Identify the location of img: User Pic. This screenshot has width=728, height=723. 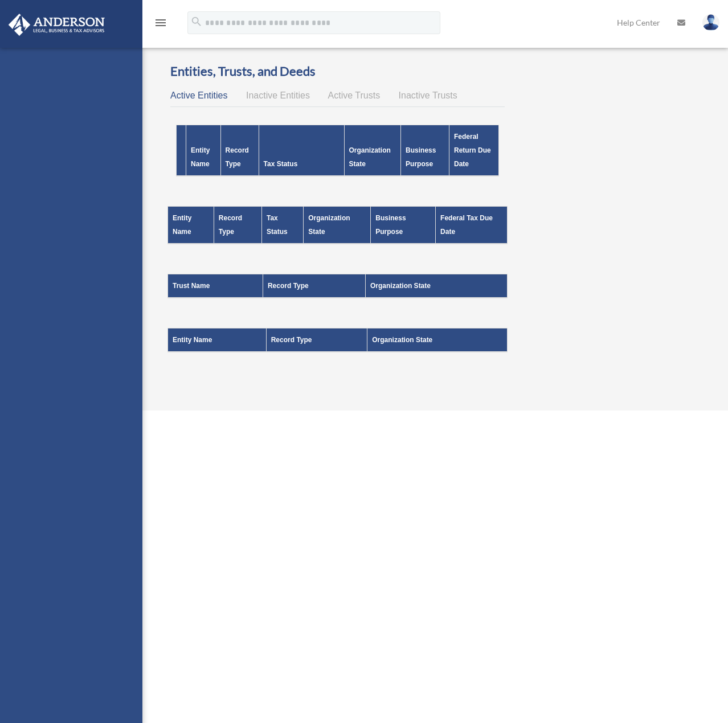
(711, 23).